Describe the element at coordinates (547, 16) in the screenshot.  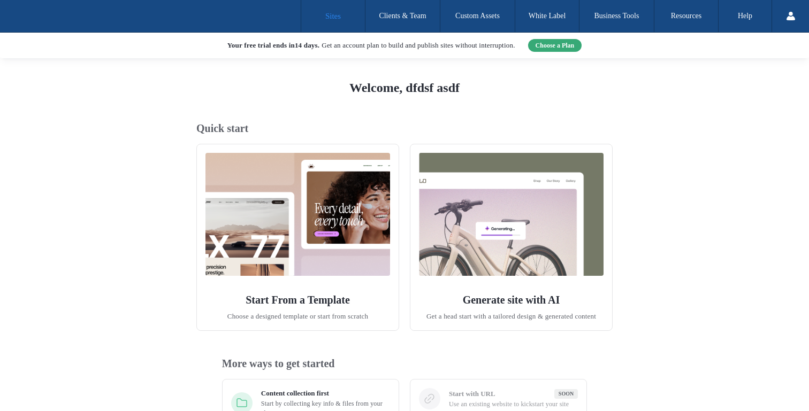
I see `label: White Label` at that location.